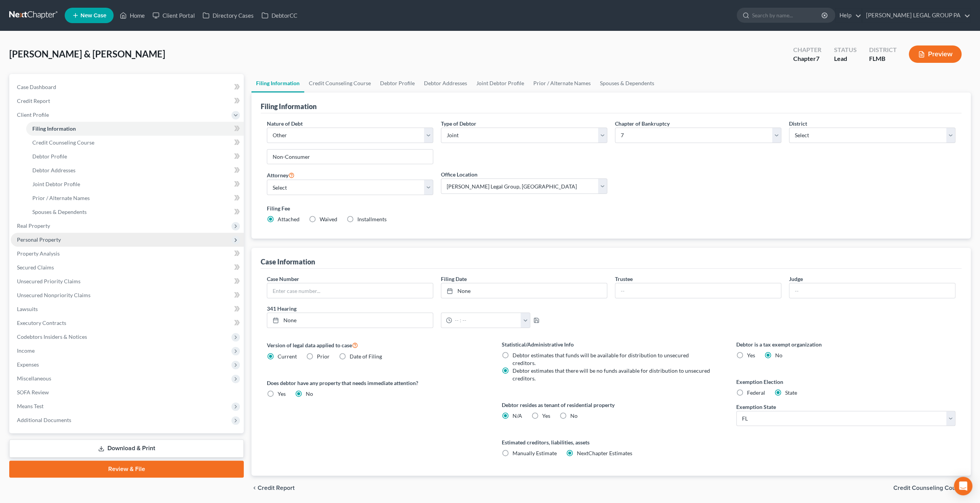  What do you see at coordinates (39, 239) in the screenshot?
I see `span: Personal Property` at bounding box center [39, 239].